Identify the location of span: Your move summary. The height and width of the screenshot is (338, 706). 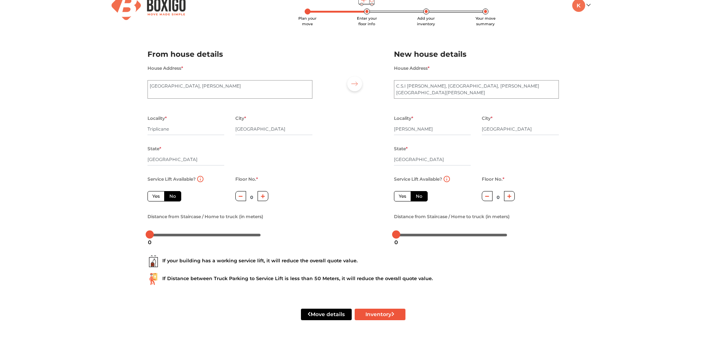
(485, 21).